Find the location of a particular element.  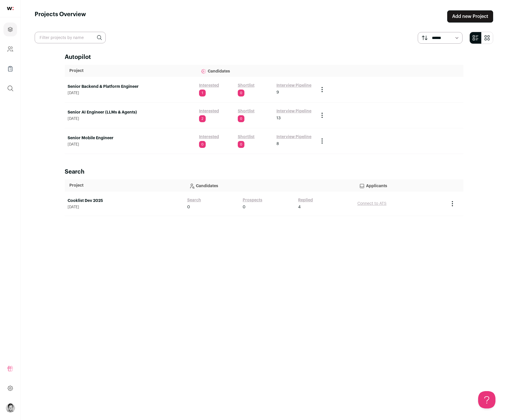

span: 9 is located at coordinates (278, 93).